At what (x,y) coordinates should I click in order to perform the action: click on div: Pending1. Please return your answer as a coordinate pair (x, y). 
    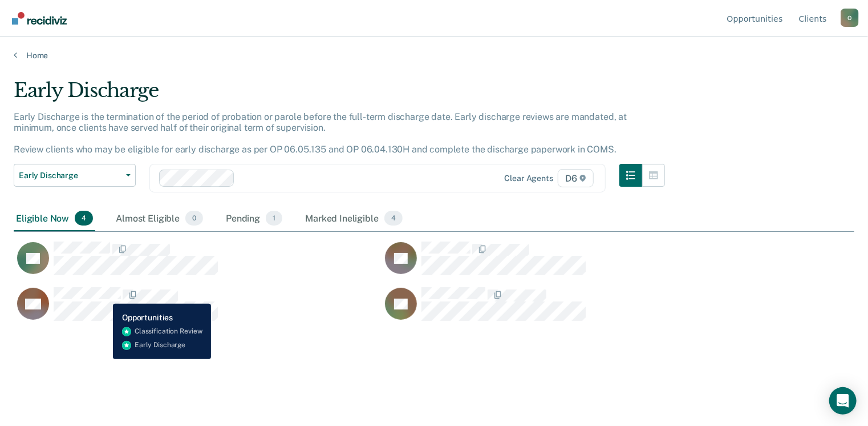
    Looking at the image, I should click on (254, 218).